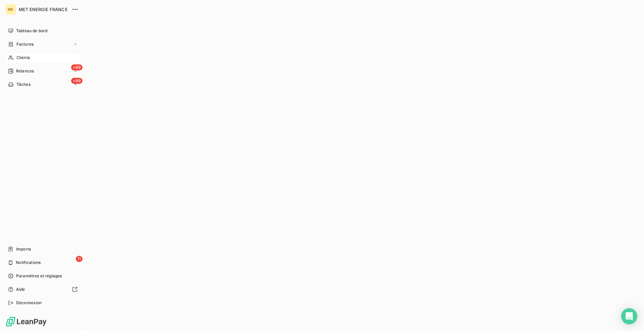 Image resolution: width=644 pixels, height=331 pixels. What do you see at coordinates (39, 276) in the screenshot?
I see `span: Paramètres et réglages` at bounding box center [39, 276].